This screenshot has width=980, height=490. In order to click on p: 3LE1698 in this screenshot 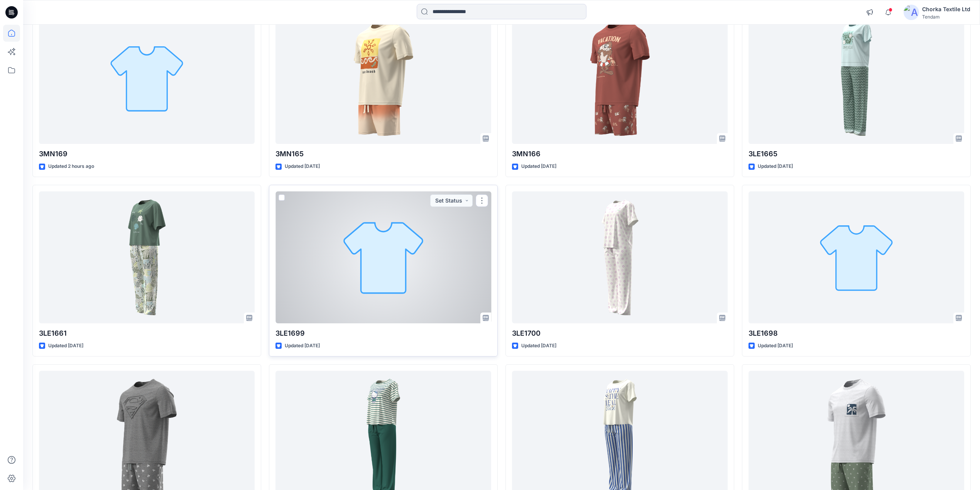, I will do `click(856, 333)`.